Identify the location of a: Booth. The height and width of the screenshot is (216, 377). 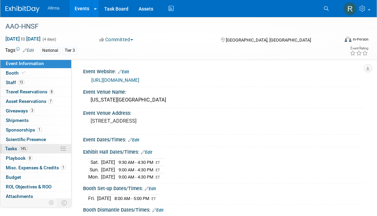
(36, 73).